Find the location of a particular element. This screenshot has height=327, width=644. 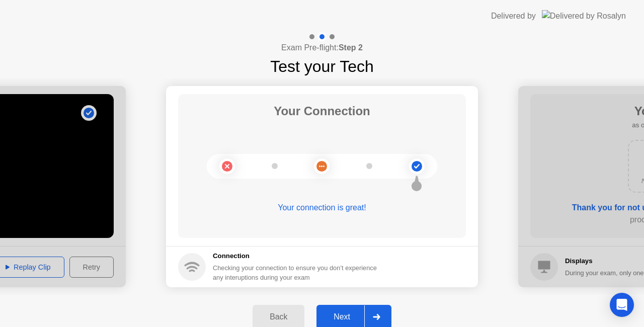

img: Delivered by Rosalyn is located at coordinates (583, 16).